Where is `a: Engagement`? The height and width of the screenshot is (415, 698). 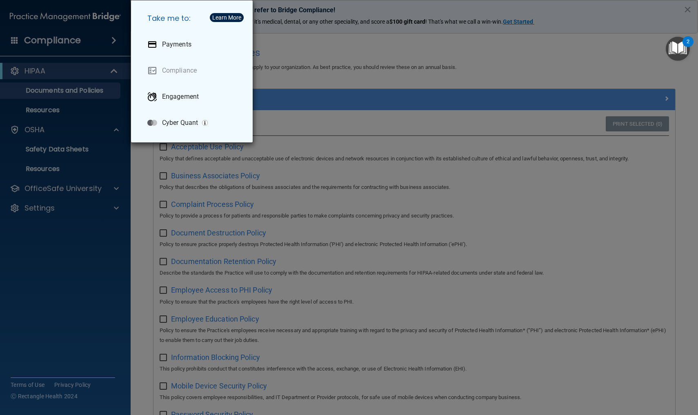 a: Engagement is located at coordinates (193, 97).